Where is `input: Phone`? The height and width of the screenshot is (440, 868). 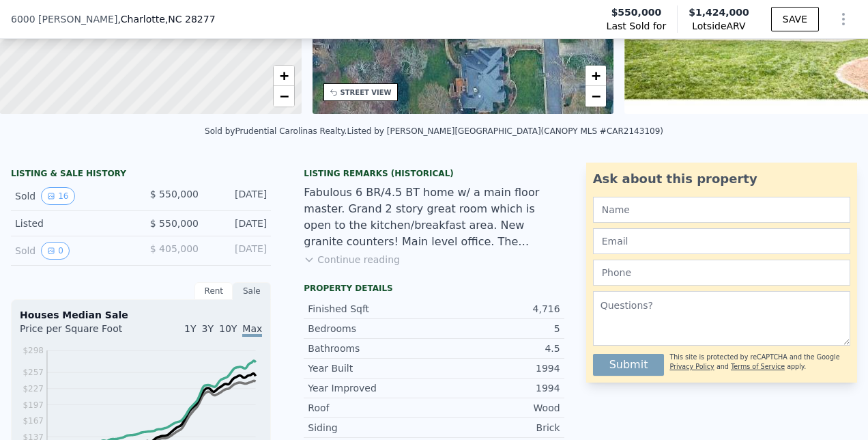 input: Phone is located at coordinates (721, 273).